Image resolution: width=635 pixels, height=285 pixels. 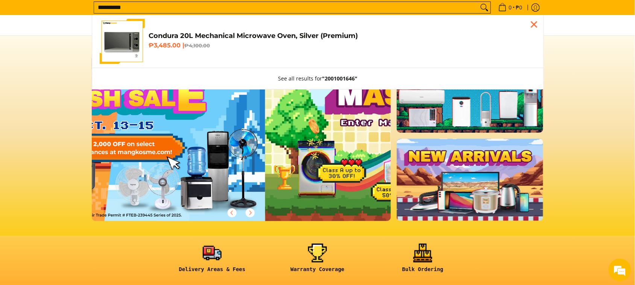 What do you see at coordinates (318, 79) in the screenshot?
I see `button: See all results for"2001001646"` at bounding box center [318, 79].